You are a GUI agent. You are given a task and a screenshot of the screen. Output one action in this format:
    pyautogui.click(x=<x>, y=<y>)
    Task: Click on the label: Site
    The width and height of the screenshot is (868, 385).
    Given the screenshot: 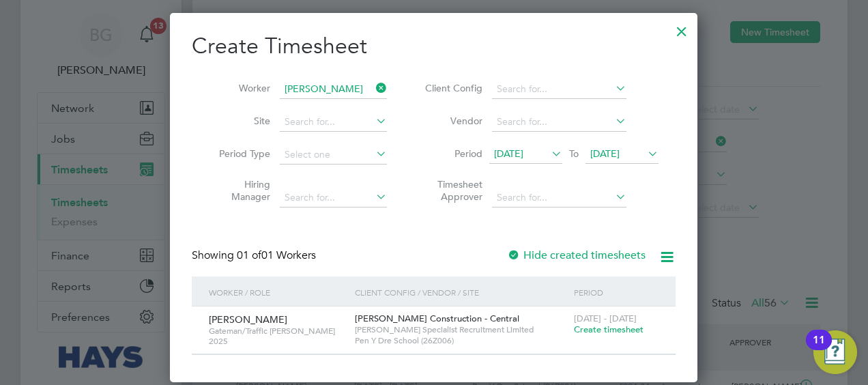 What is the action you would take?
    pyautogui.click(x=239, y=121)
    